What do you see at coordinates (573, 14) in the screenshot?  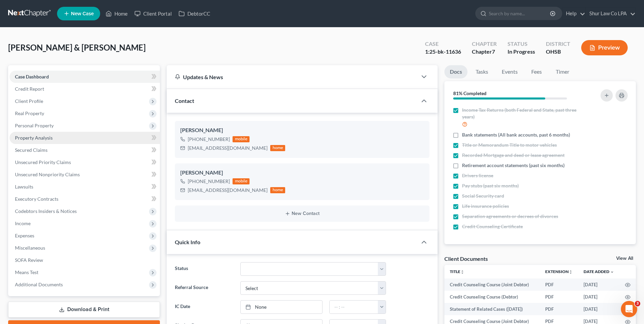 I see `a: Help` at bounding box center [573, 14].